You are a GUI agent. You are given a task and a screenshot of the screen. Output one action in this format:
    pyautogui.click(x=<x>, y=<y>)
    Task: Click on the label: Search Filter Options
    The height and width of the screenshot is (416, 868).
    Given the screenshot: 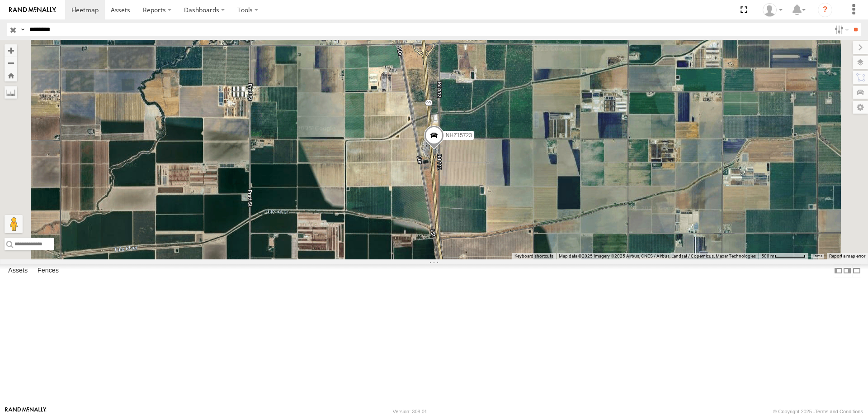 What is the action you would take?
    pyautogui.click(x=840, y=29)
    